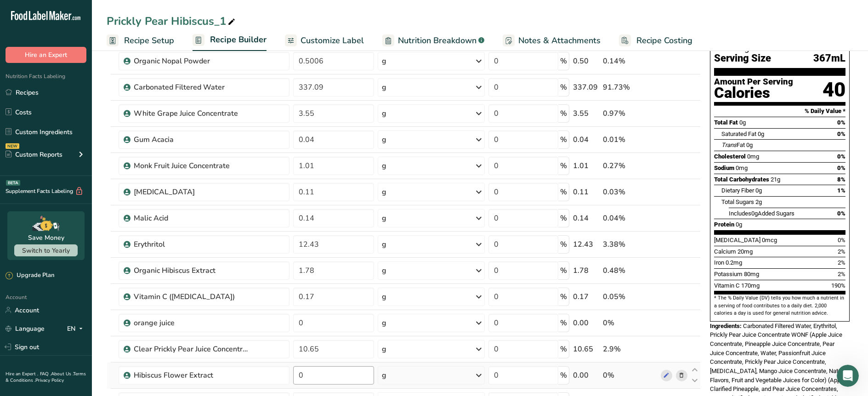 This screenshot has height=396, width=868. What do you see at coordinates (22, 182) in the screenshot?
I see `img: Aya avatar` at bounding box center [22, 182].